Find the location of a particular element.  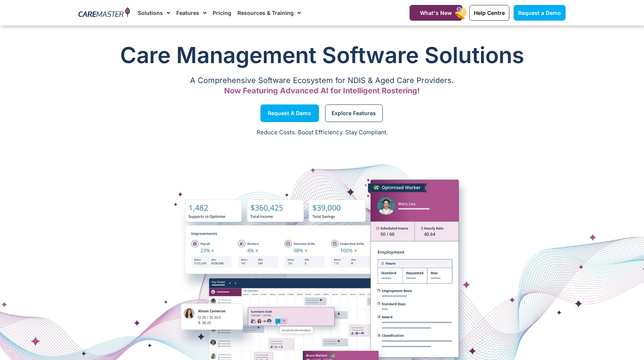

a: Help Centre is located at coordinates (489, 13).